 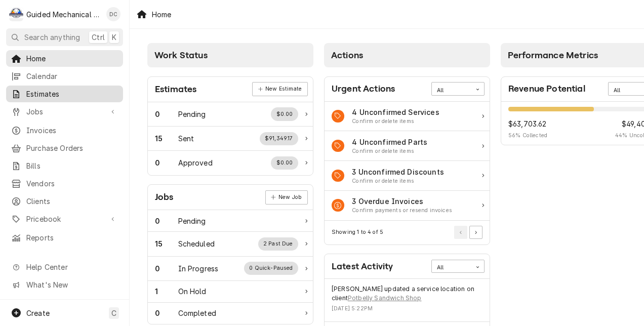 I want to click on a: Go to Pricebook, so click(x=65, y=219).